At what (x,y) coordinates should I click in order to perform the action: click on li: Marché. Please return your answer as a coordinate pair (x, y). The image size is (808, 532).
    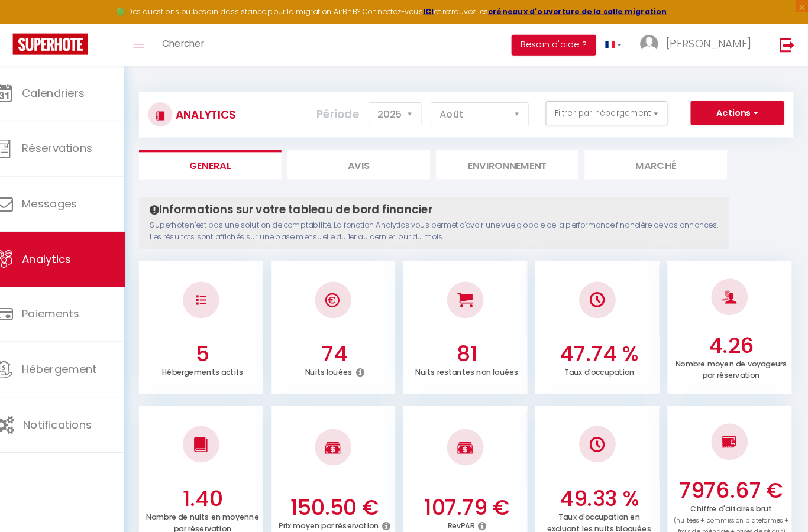
    Looking at the image, I should click on (660, 160).